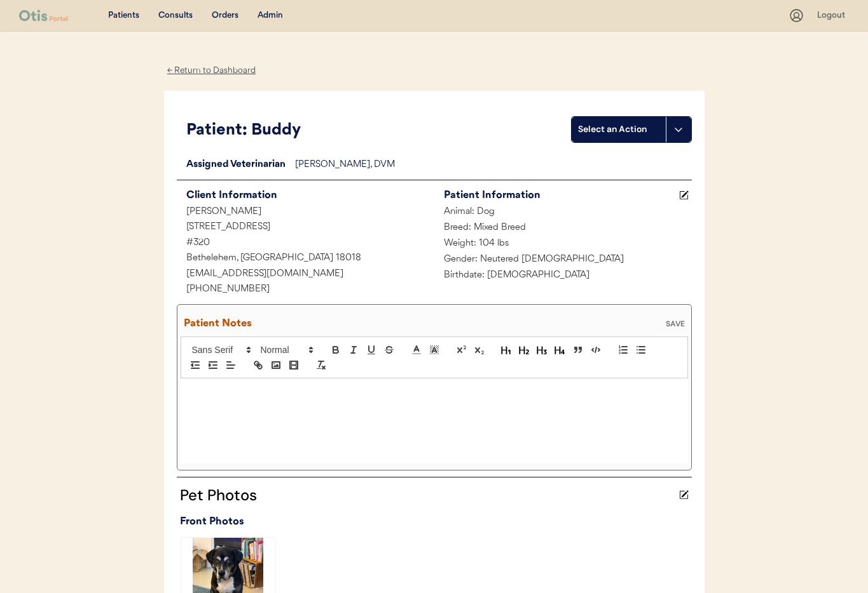 This screenshot has width=868, height=593. I want to click on div: Client Information, so click(310, 196).